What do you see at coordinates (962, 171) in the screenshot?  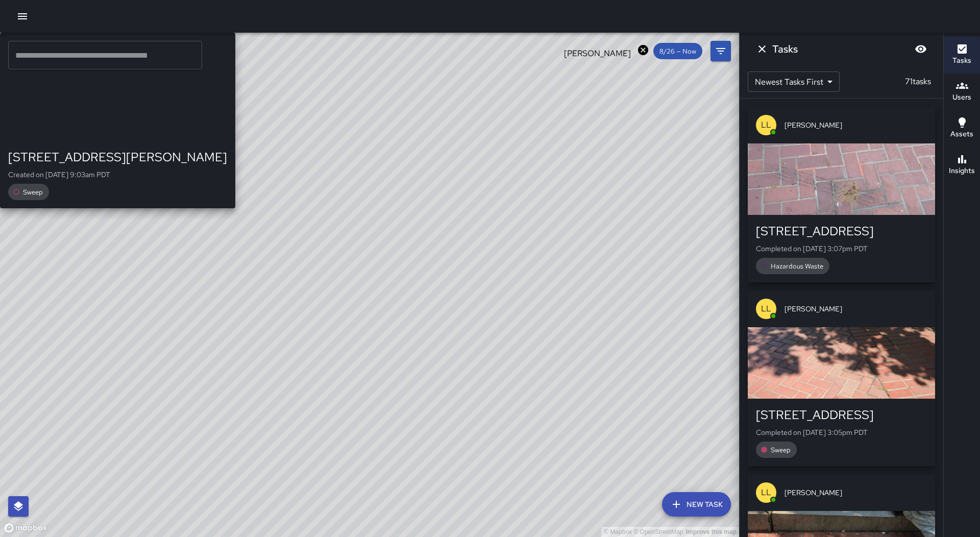 I see `h6: Insights` at bounding box center [962, 171].